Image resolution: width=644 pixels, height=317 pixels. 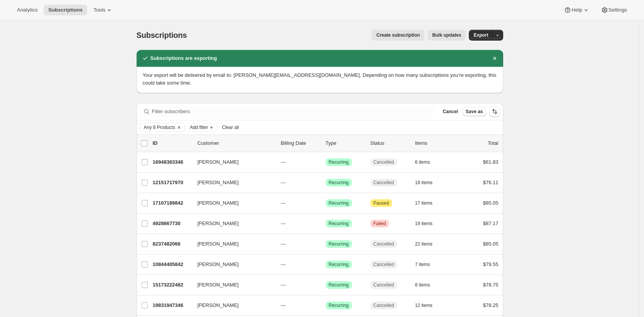 I want to click on span: 17 items, so click(x=424, y=203).